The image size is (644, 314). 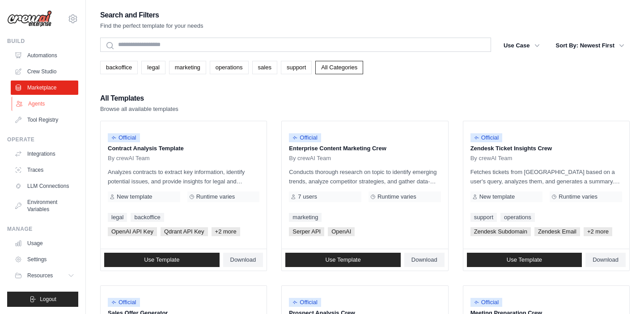 I want to click on a: Tool Registry, so click(x=44, y=120).